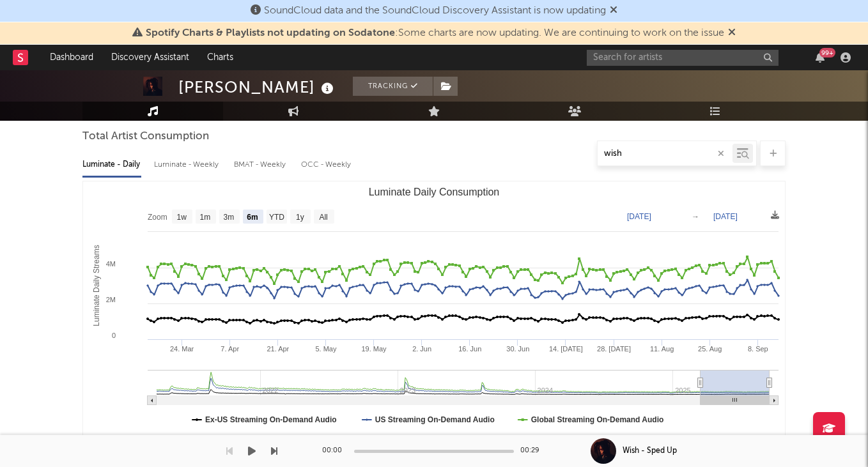 The width and height of the screenshot is (868, 467). What do you see at coordinates (758, 349) in the screenshot?
I see `text: 8. Sep` at bounding box center [758, 349].